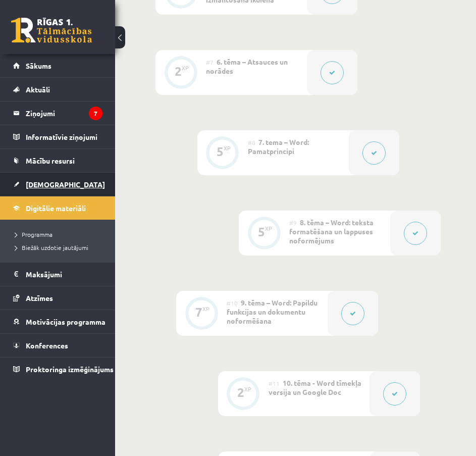 The image size is (476, 456). Describe the element at coordinates (51, 248) in the screenshot. I see `span: Biežāk uzdotie jautājumi` at that location.